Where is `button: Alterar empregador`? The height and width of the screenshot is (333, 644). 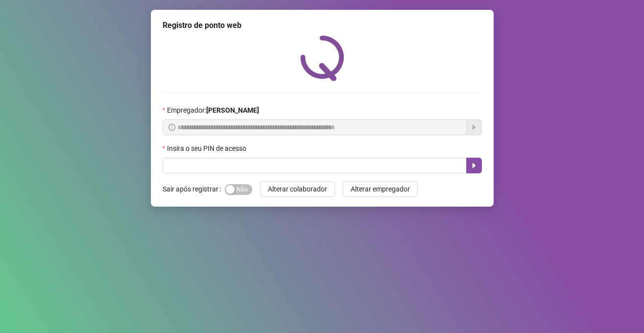 button: Alterar empregador is located at coordinates (380, 189).